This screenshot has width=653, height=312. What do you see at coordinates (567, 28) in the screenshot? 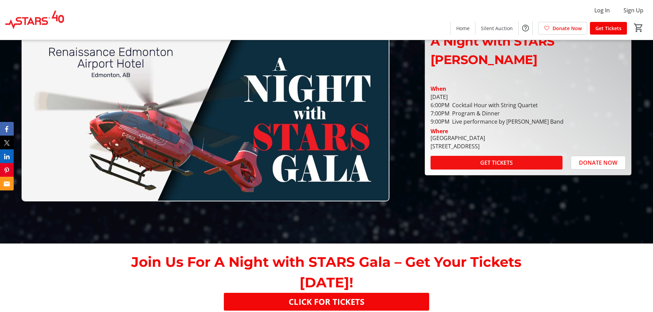
I see `span: Donate Now` at bounding box center [567, 28].